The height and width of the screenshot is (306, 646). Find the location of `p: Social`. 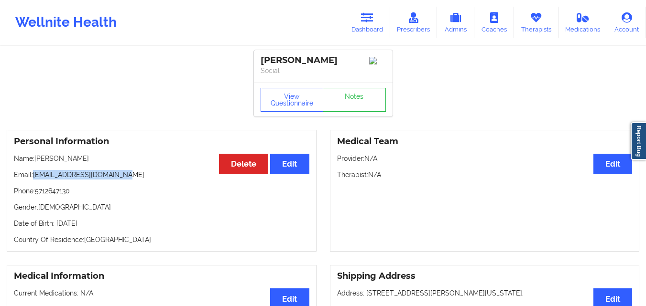

p: Social is located at coordinates (323, 71).